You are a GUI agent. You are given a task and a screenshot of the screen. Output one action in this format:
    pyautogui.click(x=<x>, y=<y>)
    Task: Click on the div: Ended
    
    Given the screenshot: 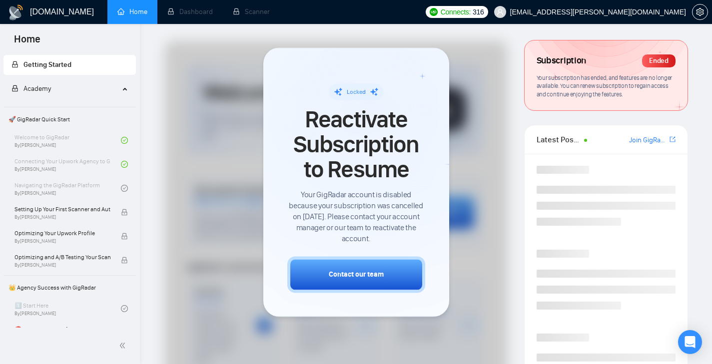 What is the action you would take?
    pyautogui.click(x=658, y=61)
    